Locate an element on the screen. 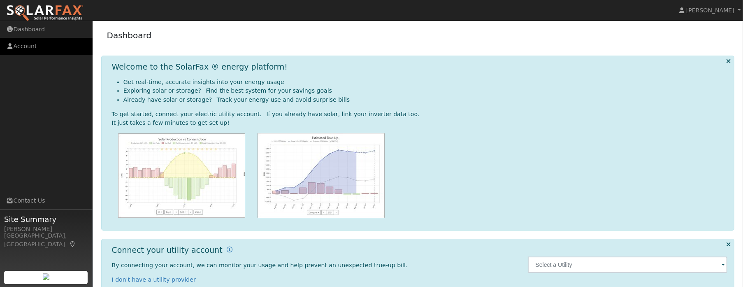 The width and height of the screenshot is (743, 287). li: Exploring solar or storage? Find the best system for your savings goals is located at coordinates (426, 91).